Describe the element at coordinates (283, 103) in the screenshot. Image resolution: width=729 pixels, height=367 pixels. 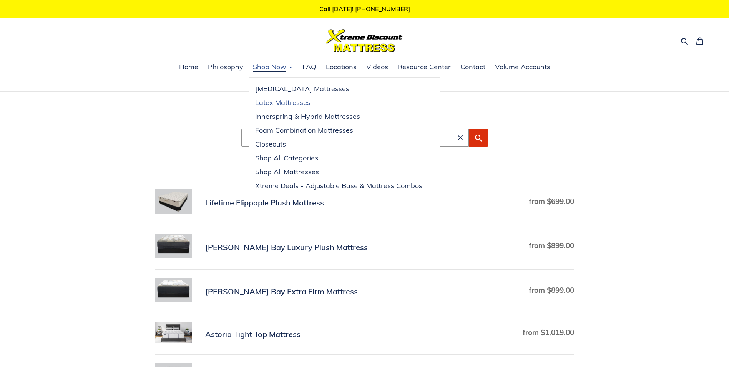
I see `span: Latex Mattresses` at that location.